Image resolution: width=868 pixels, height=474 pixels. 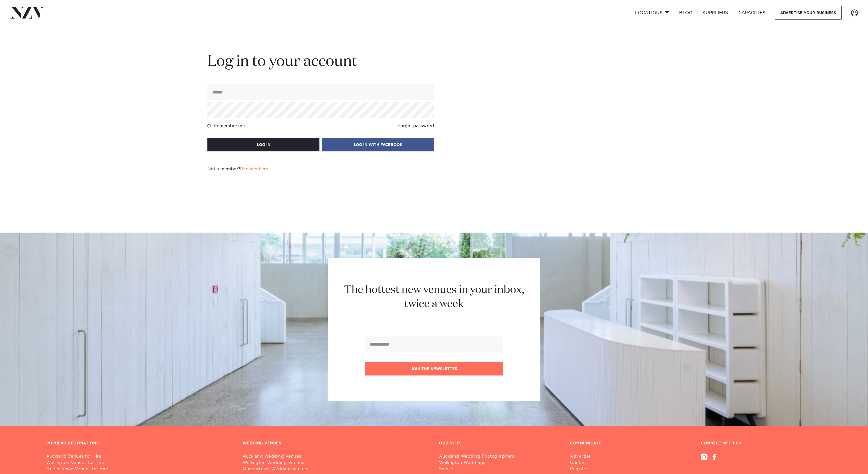 I want to click on h3: WEDDING VENUES, so click(x=262, y=443).